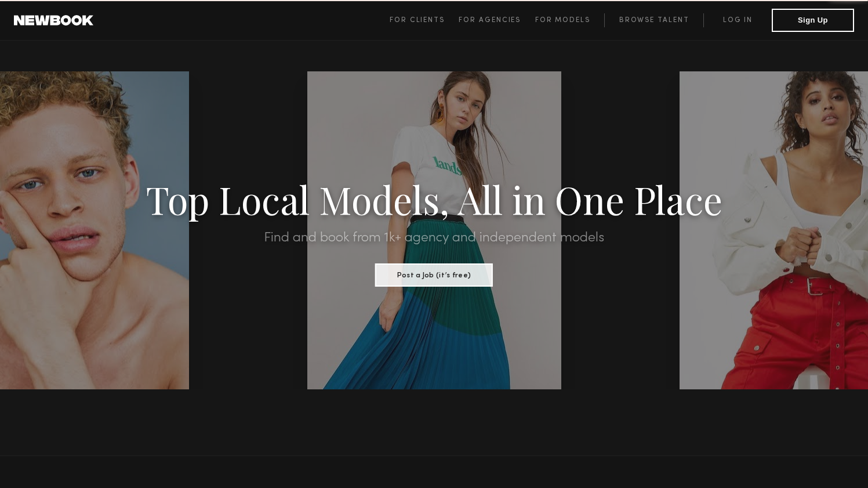 This screenshot has width=868, height=488. I want to click on a: For Clients, so click(424, 20).